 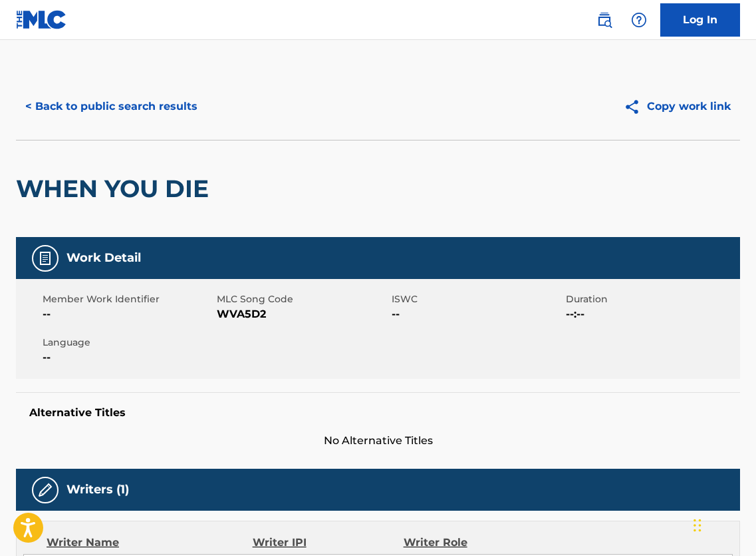 I want to click on span: Language, so click(x=128, y=342).